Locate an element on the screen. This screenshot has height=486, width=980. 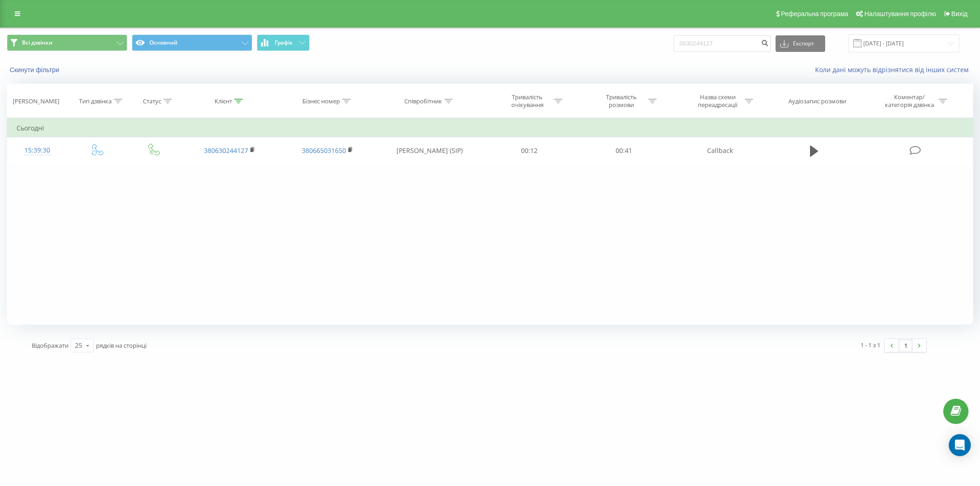
div: Коментар/категорія дзвінка is located at coordinates (910, 101).